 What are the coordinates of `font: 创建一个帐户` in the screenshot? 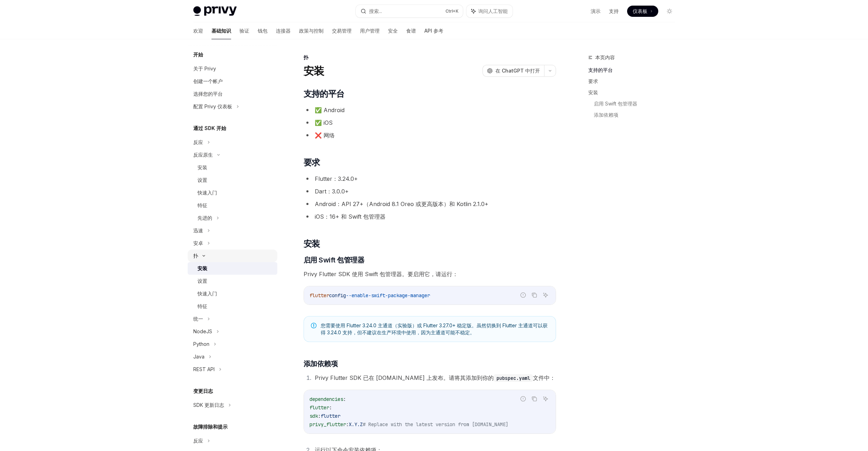 It's located at (208, 81).